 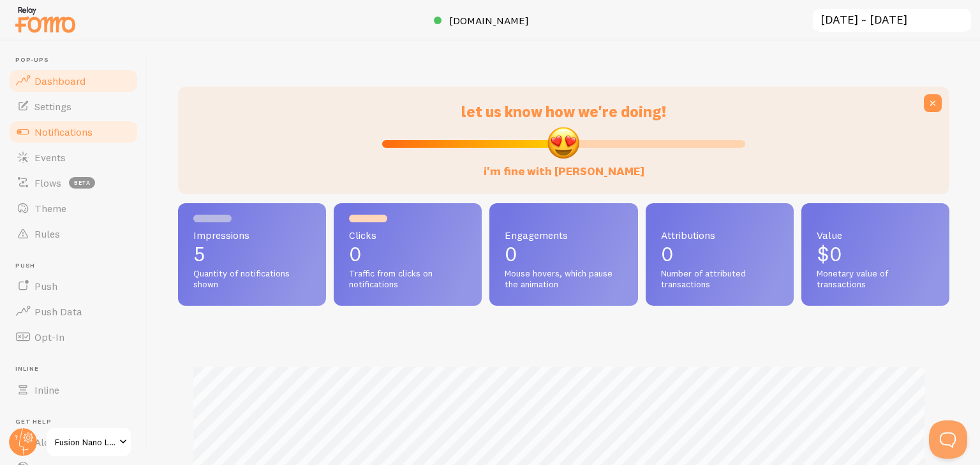 I want to click on span: Dashboard, so click(x=60, y=81).